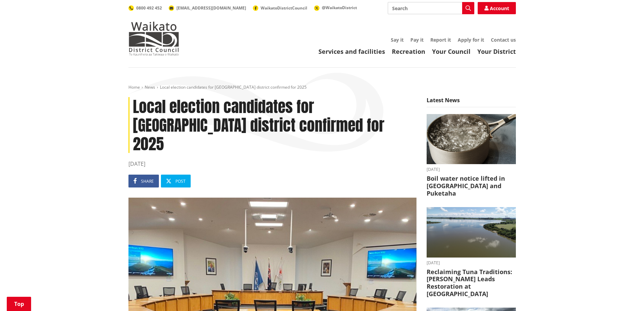 The width and height of the screenshot is (644, 311). Describe the element at coordinates (417, 40) in the screenshot. I see `a: Pay it` at that location.